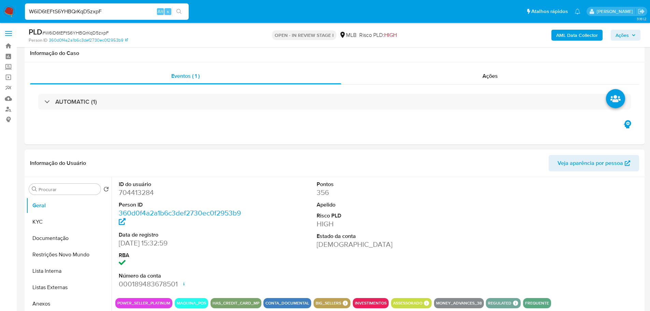  What do you see at coordinates (179, 12) in the screenshot?
I see `button: search-icon` at bounding box center [179, 12].